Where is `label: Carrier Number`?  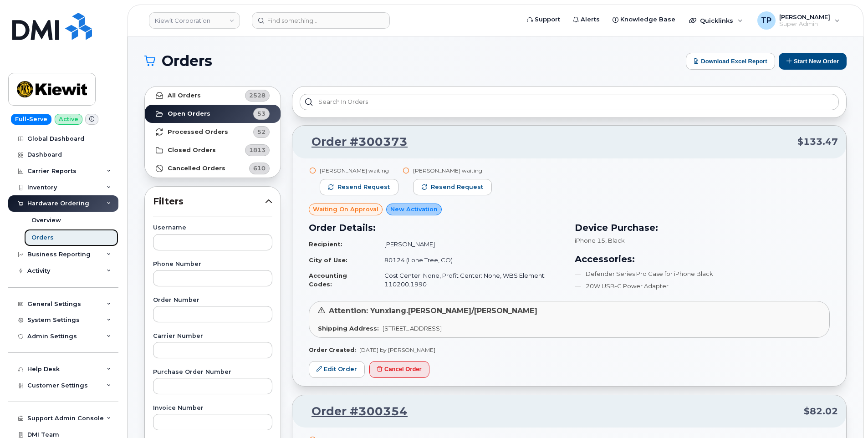 label: Carrier Number is located at coordinates (212, 336).